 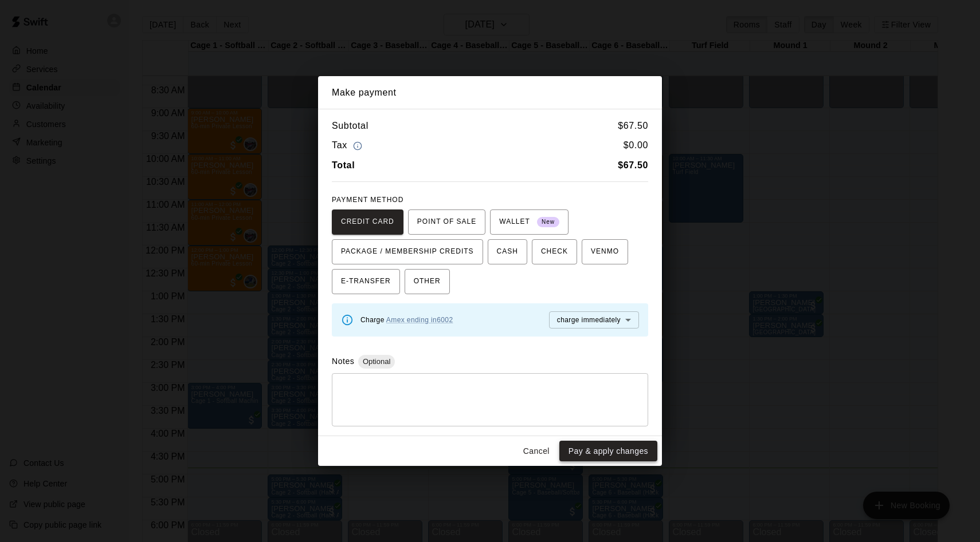 What do you see at coordinates (529, 223) in the screenshot?
I see `button: WALLET New` at bounding box center [529, 223].